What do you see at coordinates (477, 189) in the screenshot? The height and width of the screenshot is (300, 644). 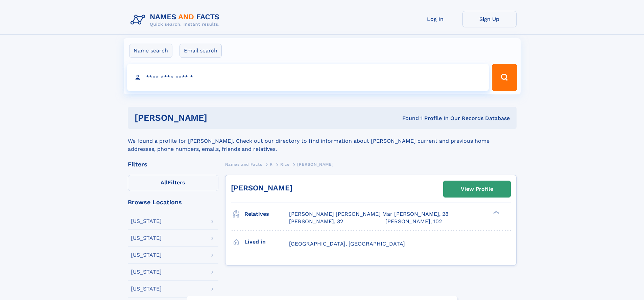 I see `div: View Profile` at bounding box center [477, 189].